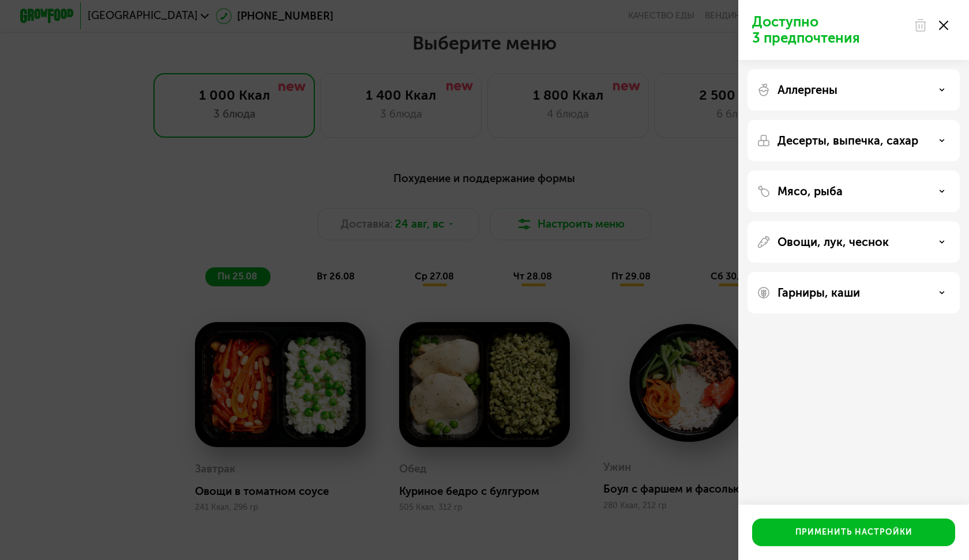 This screenshot has width=969, height=560. Describe the element at coordinates (807, 90) in the screenshot. I see `p: Аллергены` at that location.